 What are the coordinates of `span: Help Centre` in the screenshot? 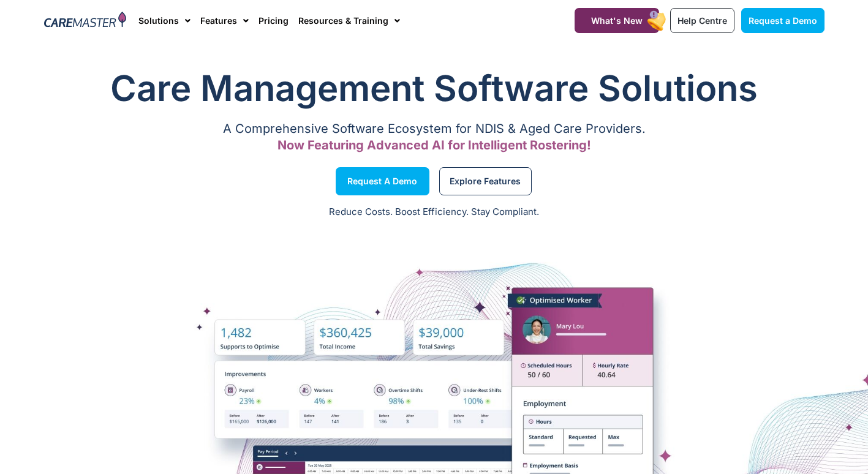 It's located at (702, 20).